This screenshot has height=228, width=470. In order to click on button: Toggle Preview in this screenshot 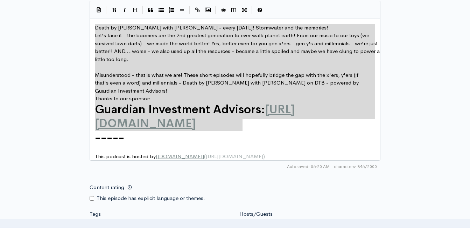, I will do `click(223, 10)`.